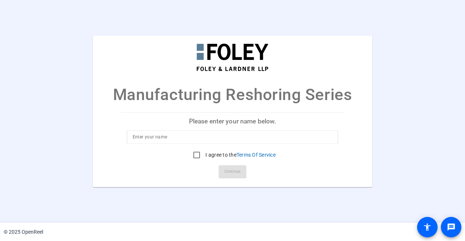 The width and height of the screenshot is (465, 241). What do you see at coordinates (451, 227) in the screenshot?
I see `mat-icon: message` at bounding box center [451, 227].